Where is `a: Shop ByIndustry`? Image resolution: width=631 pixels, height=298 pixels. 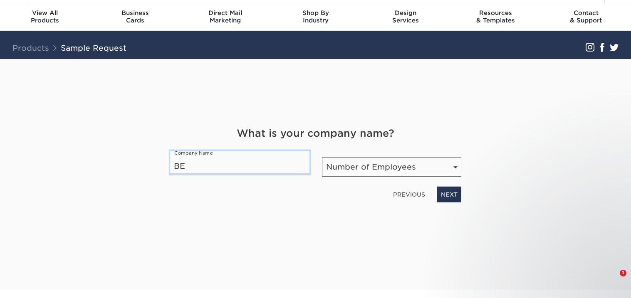 a: Shop ByIndustry is located at coordinates (315, 17).